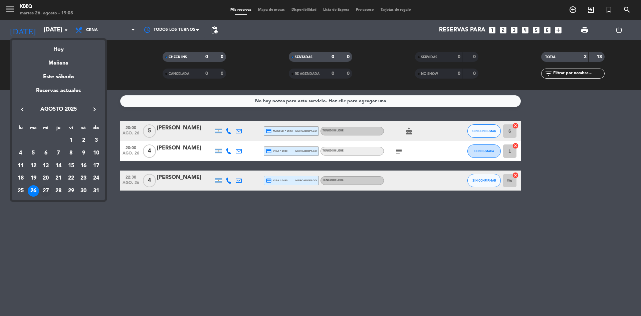 This screenshot has height=316, width=641. I want to click on div: 6, so click(46, 153).